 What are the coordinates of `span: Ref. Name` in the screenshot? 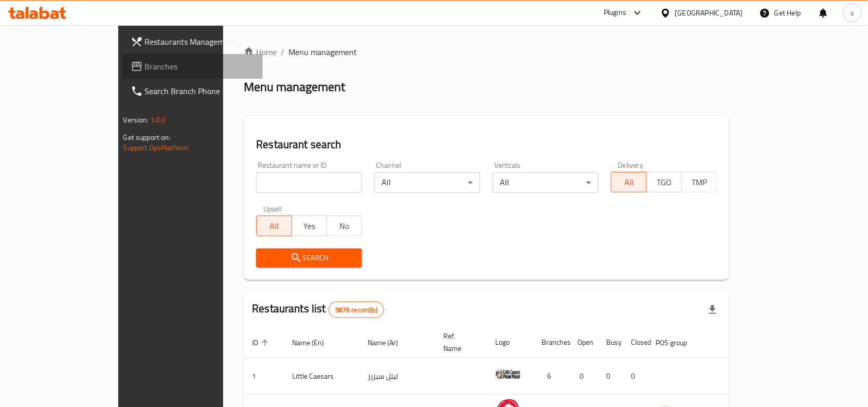 It's located at (459, 342).